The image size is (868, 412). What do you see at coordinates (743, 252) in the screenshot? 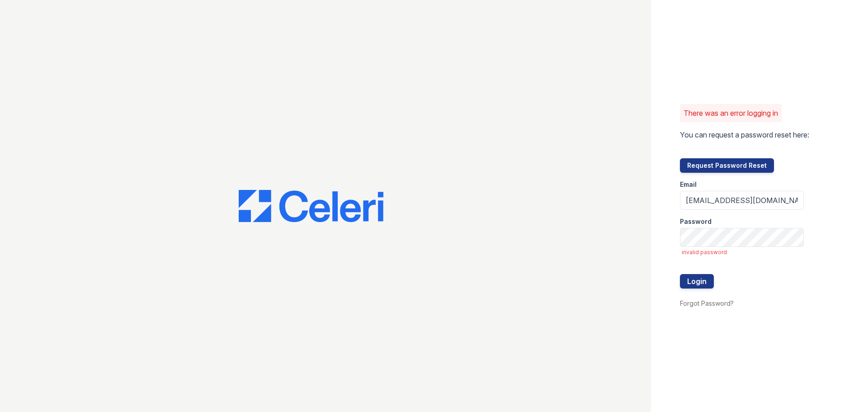
I see `span: invalid password` at bounding box center [743, 252].